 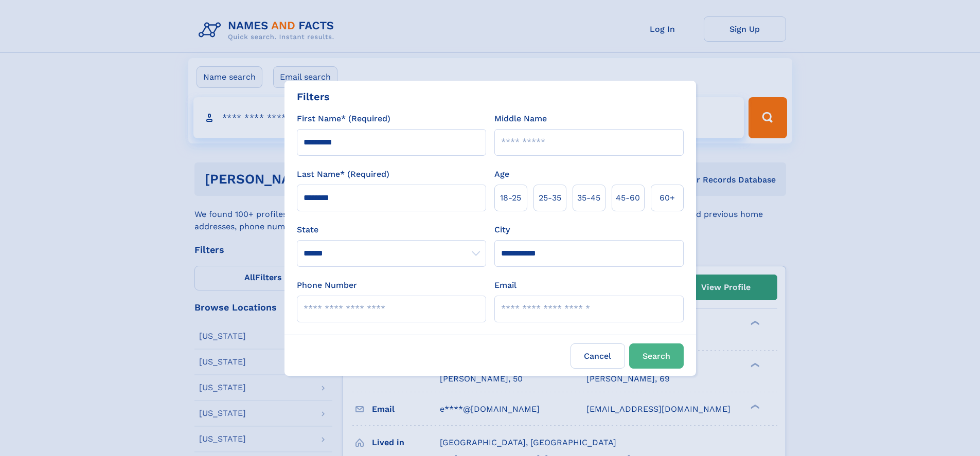 What do you see at coordinates (392, 230) in the screenshot?
I see `label: State` at bounding box center [392, 230].